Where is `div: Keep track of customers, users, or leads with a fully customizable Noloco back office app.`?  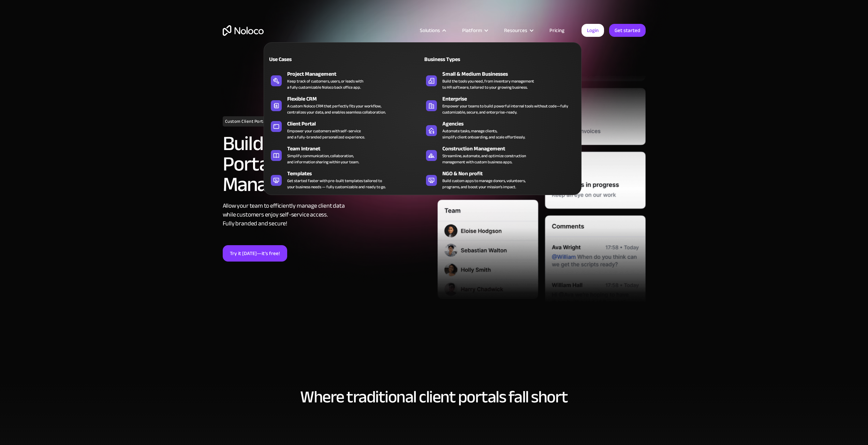 div: Keep track of customers, users, or leads with a fully customizable Noloco back office app. is located at coordinates (325, 84).